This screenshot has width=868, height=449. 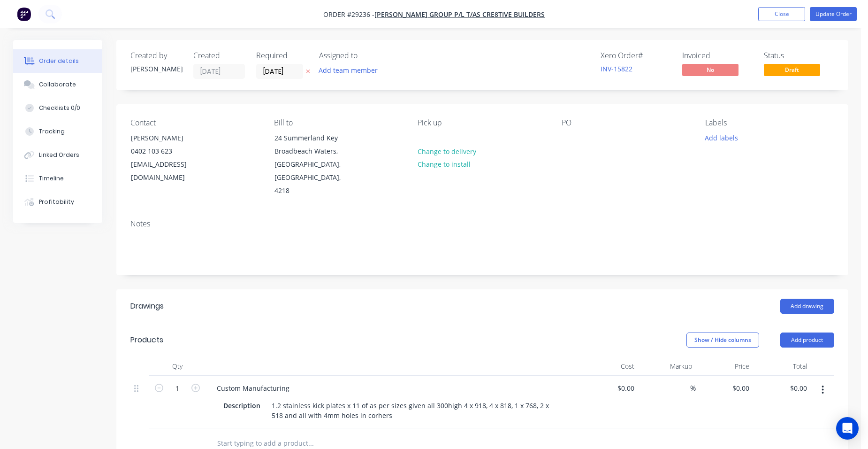 I want to click on button: Order details, so click(x=57, y=61).